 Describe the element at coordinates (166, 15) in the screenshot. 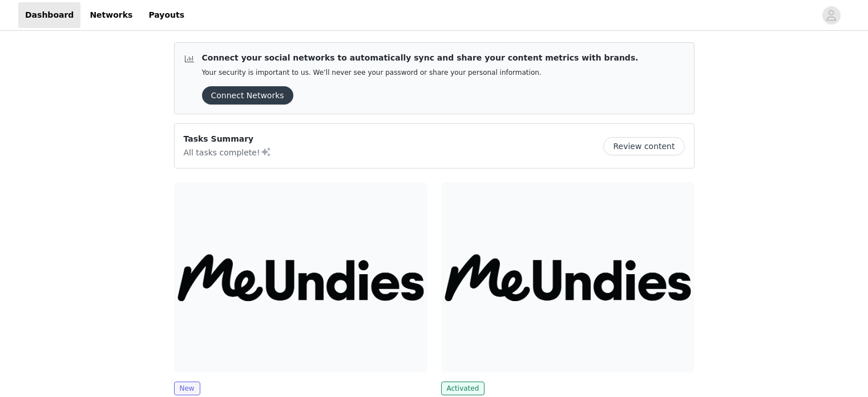

I see `a: Payouts` at that location.